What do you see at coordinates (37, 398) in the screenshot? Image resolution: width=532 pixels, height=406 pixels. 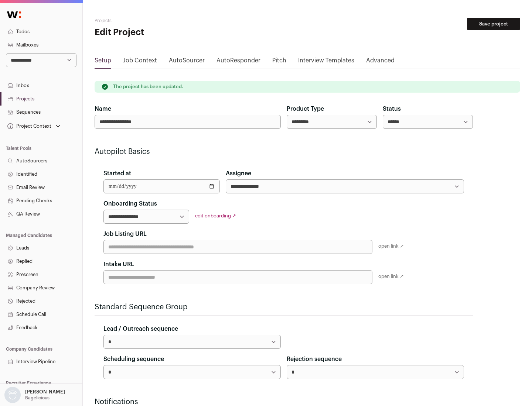 I see `p: Bagelicious` at bounding box center [37, 398].